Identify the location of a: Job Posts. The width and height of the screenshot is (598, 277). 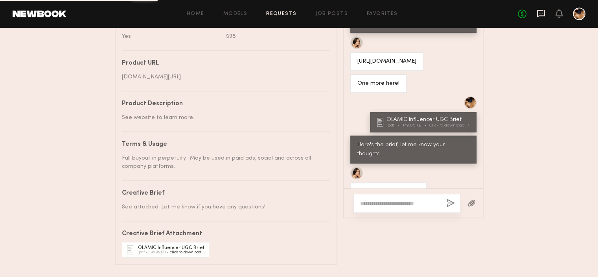
(332, 14).